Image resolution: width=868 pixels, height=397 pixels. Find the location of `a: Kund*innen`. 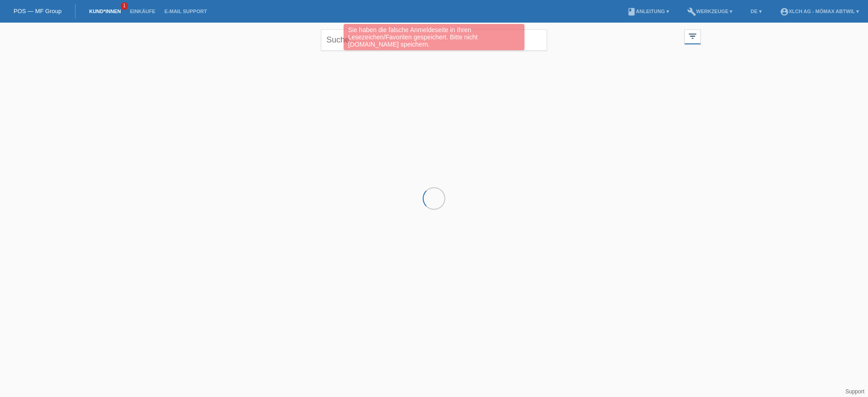

a: Kund*innen is located at coordinates (105, 11).